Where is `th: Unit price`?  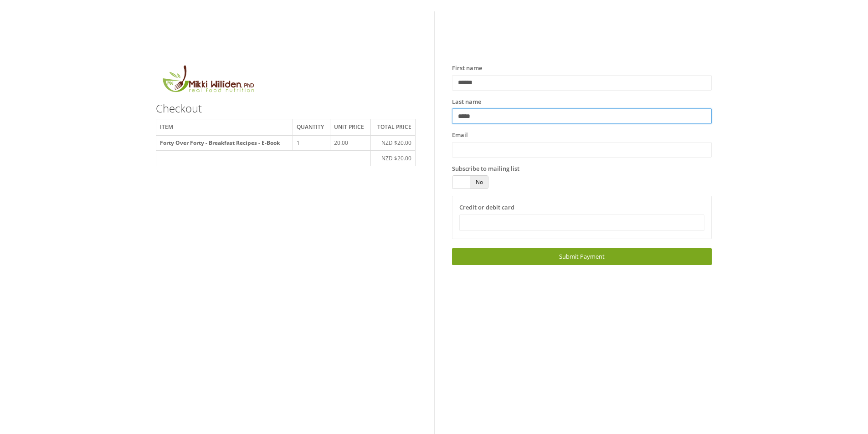
th: Unit price is located at coordinates (351, 127).